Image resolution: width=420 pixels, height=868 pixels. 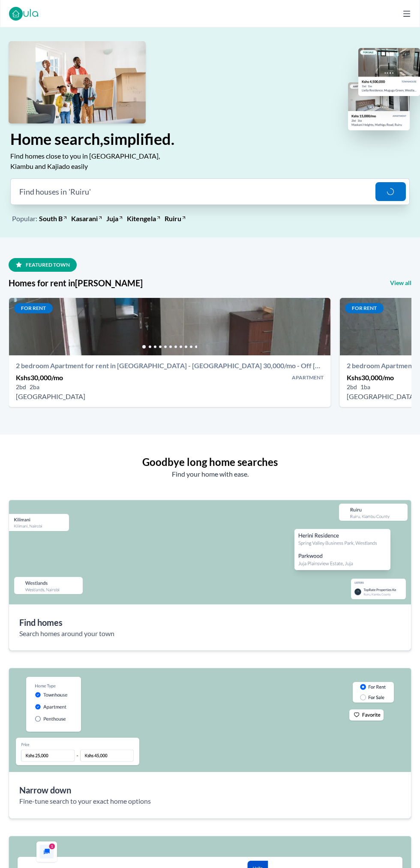 What do you see at coordinates (142, 218) in the screenshot?
I see `a: Kitengela` at bounding box center [142, 218].